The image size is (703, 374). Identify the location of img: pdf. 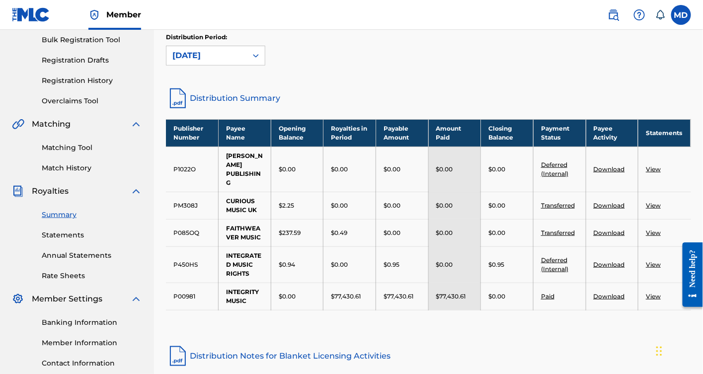
(178, 356).